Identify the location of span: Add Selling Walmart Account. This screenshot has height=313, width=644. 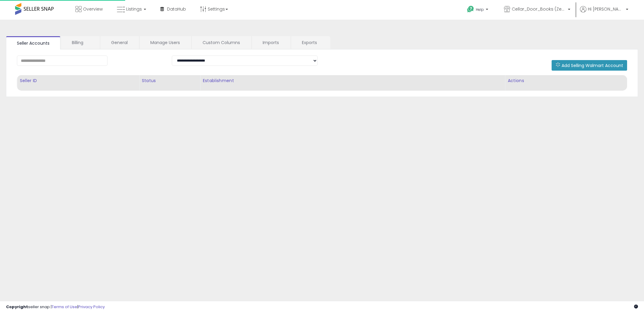
(592, 65).